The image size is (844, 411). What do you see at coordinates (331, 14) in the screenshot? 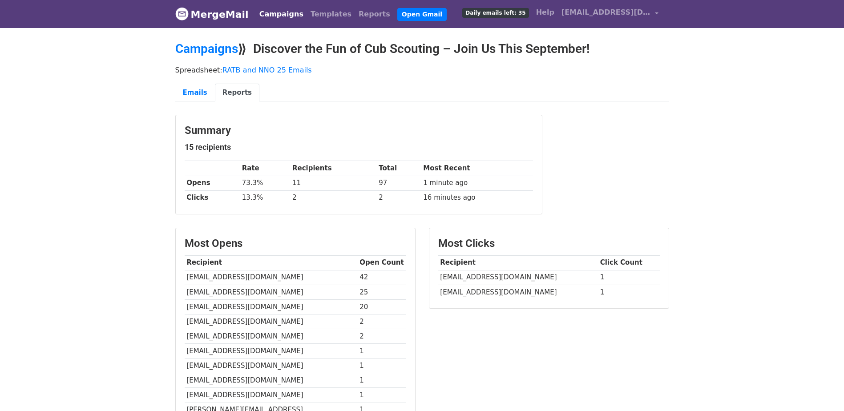
I see `a: Templates` at bounding box center [331, 14].